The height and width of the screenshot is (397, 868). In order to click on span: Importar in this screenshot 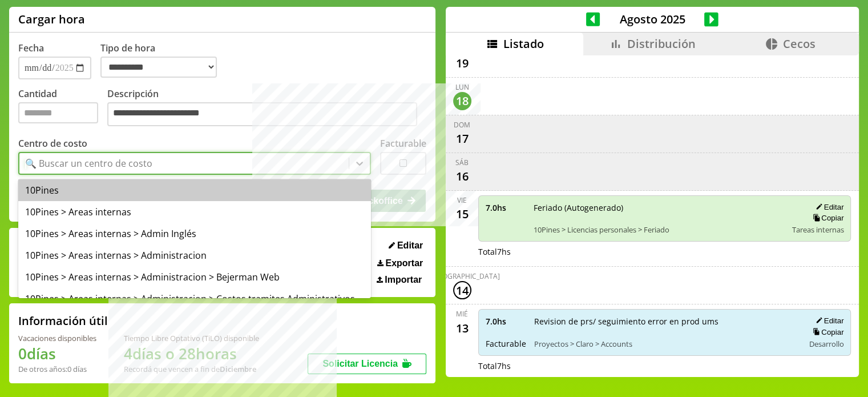, I will do `click(403, 280)`.